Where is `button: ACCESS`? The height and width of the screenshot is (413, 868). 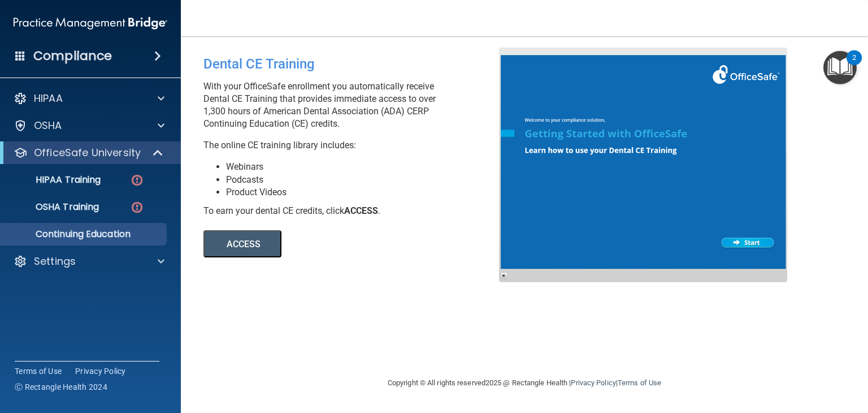 button: ACCESS is located at coordinates (242, 244).